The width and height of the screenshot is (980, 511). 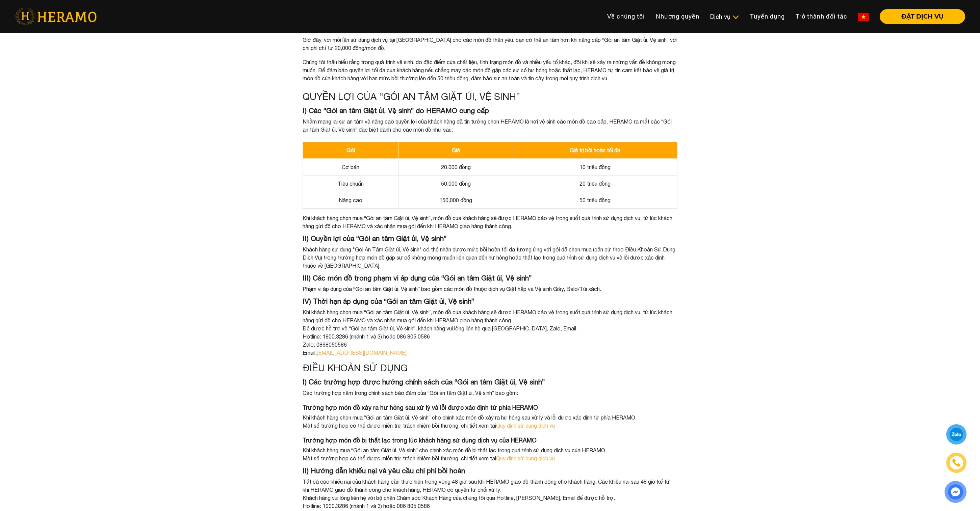 I want to click on h4: I) Các trường hợp được hưởng chính sách của “Gói an tâm Giặt ủi, Vệ sinh”, so click(x=490, y=382).